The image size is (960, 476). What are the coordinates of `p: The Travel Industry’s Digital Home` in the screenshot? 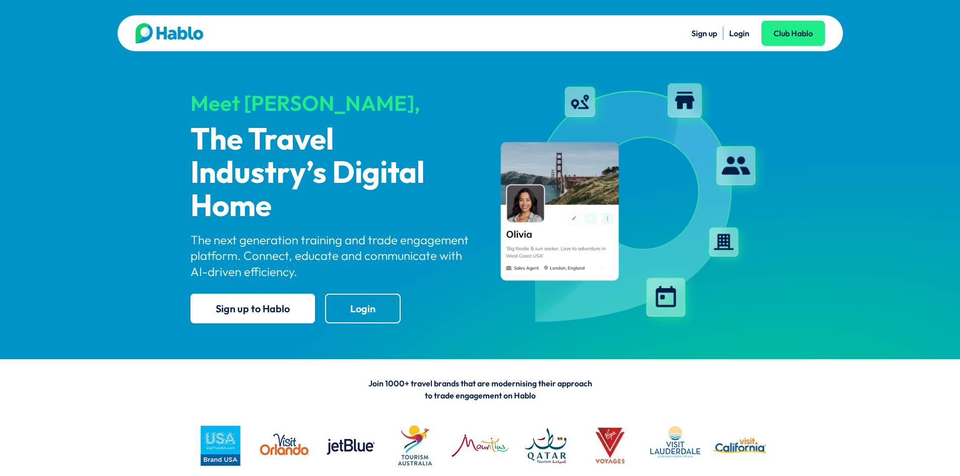 It's located at (331, 174).